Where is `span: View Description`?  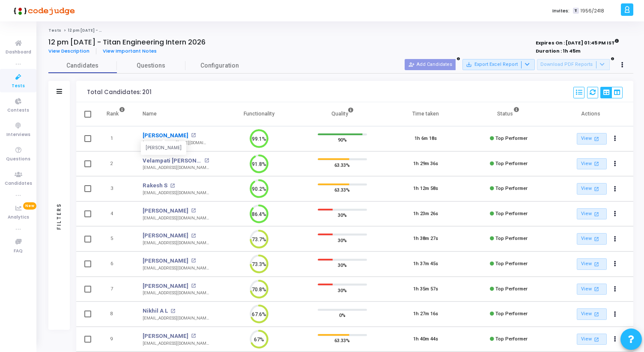 span: View Description is located at coordinates (69, 51).